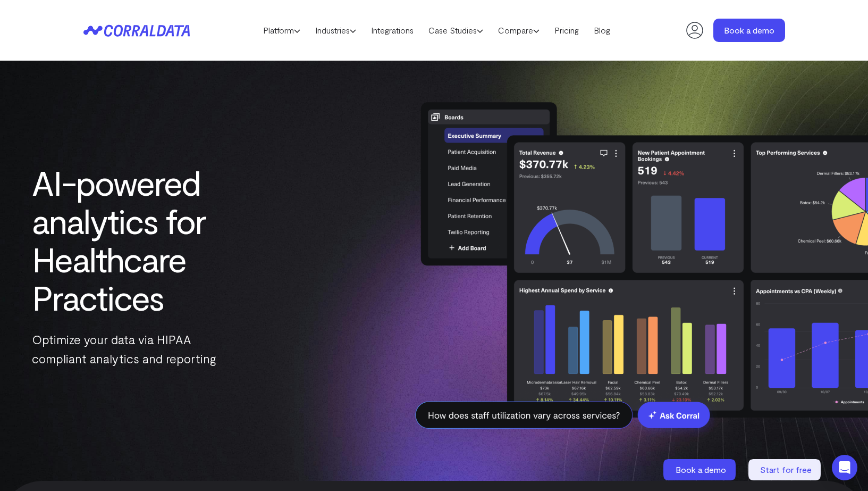 The width and height of the screenshot is (868, 491). I want to click on a: Case Studies, so click(456, 30).